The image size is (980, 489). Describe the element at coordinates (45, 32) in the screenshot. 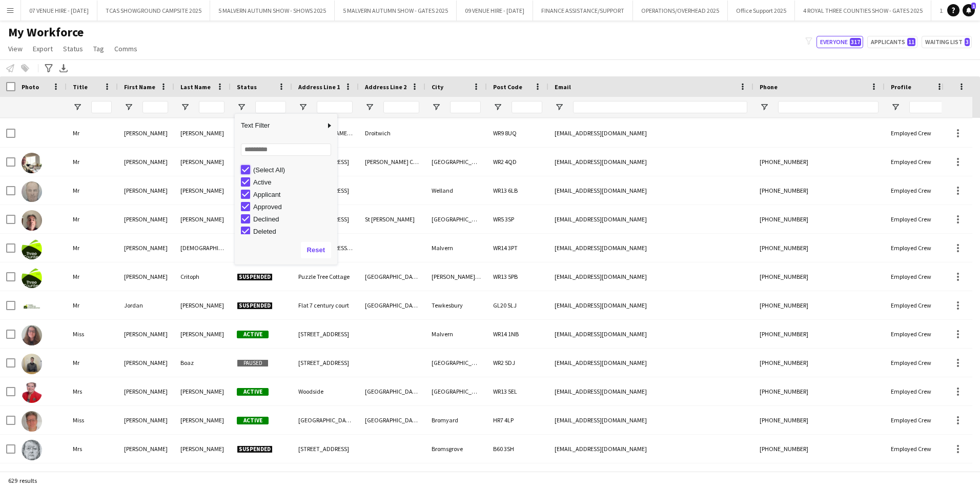

I see `span: My Workforce` at that location.